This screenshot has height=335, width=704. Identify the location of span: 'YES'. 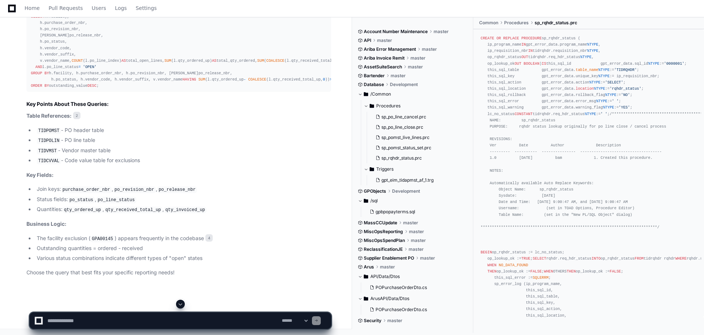
(625, 108).